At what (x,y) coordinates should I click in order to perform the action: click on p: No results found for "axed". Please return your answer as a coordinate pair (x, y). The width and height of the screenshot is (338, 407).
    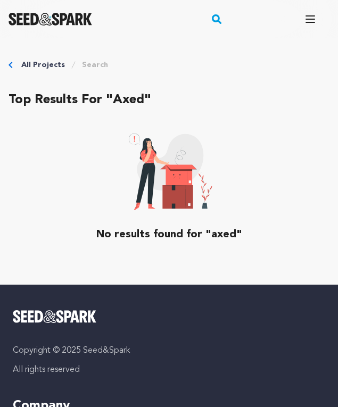
    Looking at the image, I should click on (169, 234).